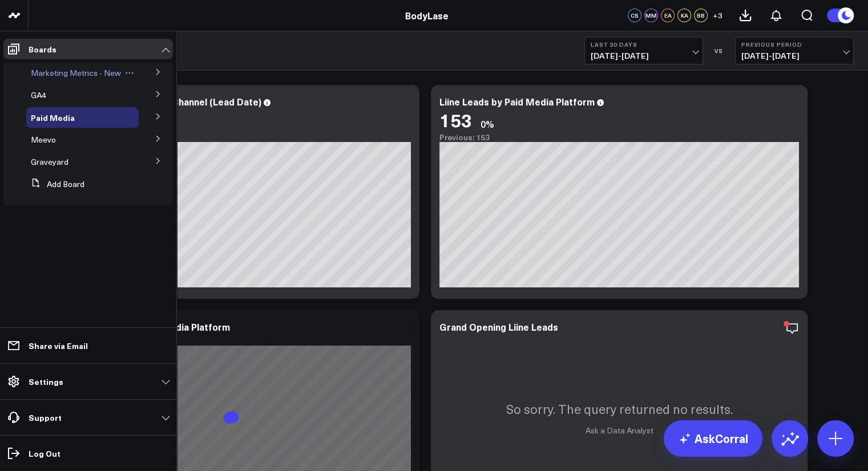 This screenshot has height=471, width=868. Describe the element at coordinates (795, 44) in the screenshot. I see `b: Previous Period` at that location.